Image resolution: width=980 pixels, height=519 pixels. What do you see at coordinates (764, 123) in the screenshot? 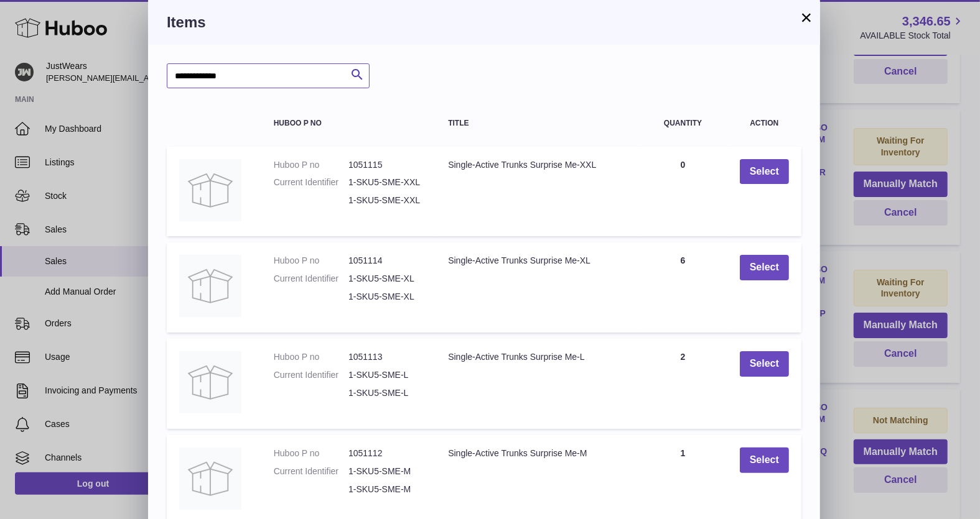
I see `th: Action` at bounding box center [764, 123].